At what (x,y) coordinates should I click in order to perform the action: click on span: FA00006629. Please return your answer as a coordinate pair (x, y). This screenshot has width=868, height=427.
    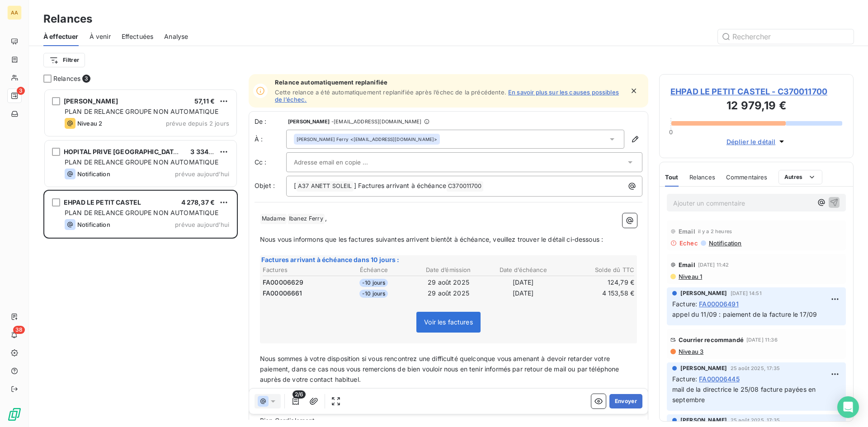
    Looking at the image, I should click on (283, 283).